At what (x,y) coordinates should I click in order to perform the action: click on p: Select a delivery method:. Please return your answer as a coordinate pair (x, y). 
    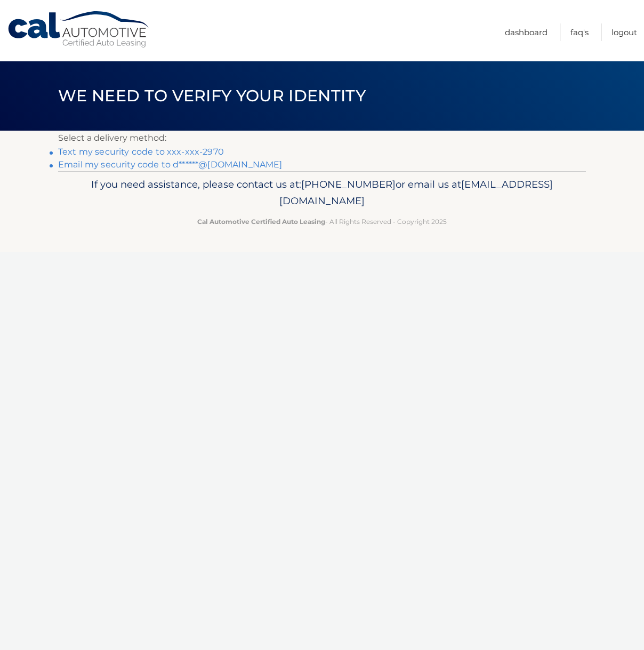
    Looking at the image, I should click on (322, 138).